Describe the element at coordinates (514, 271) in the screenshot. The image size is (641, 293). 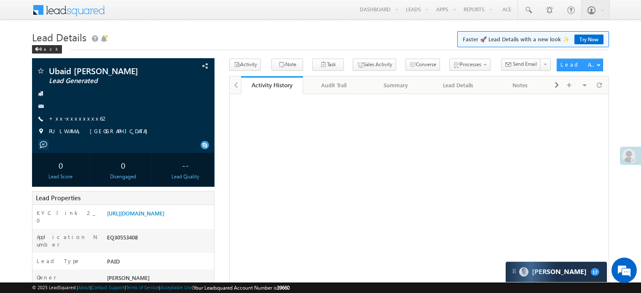
I see `img: carter-drag` at that location.